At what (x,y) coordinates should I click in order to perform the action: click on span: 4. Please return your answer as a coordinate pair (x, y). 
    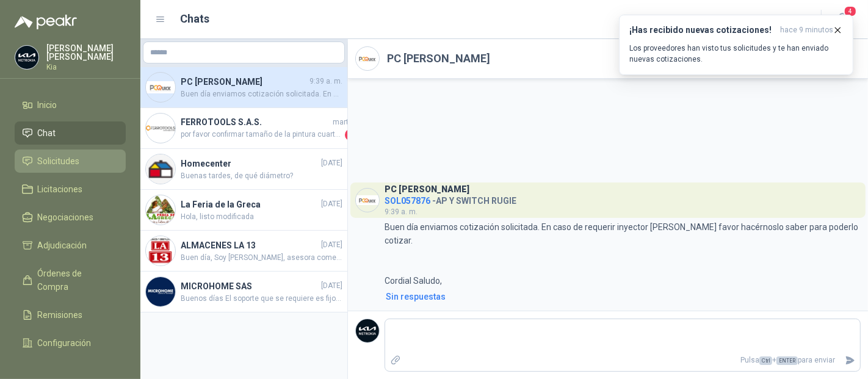
    Looking at the image, I should click on (850, 11).